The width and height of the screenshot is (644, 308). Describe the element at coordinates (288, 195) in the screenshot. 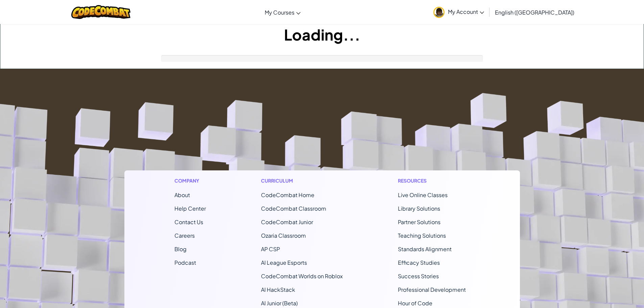

I see `span: CodeCombat Home` at that location.